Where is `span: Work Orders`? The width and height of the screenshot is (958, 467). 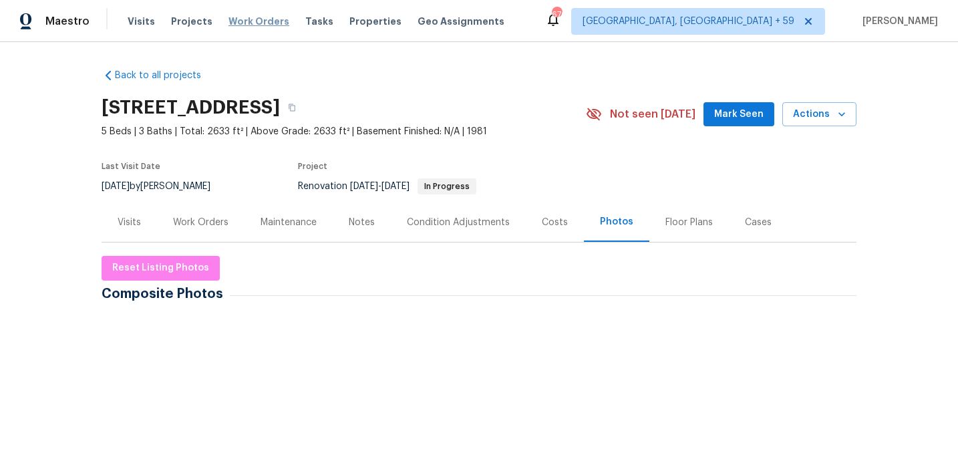 span: Work Orders is located at coordinates (259, 21).